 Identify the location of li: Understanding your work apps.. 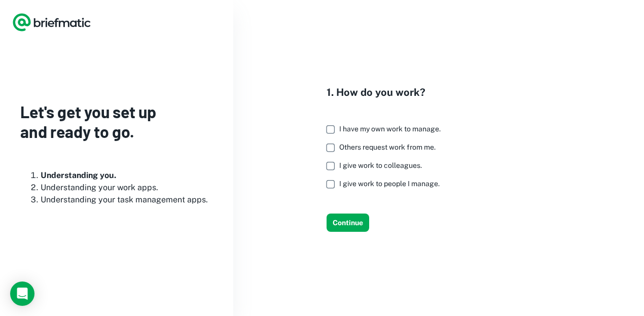
(127, 188).